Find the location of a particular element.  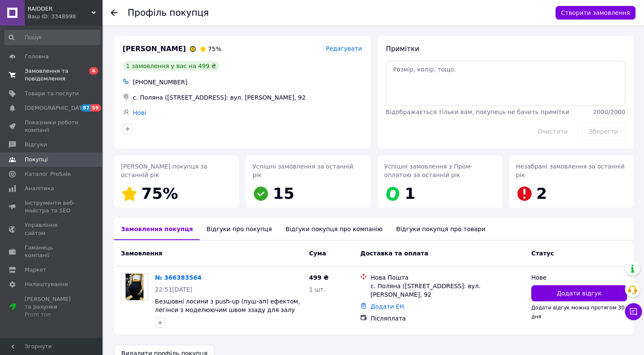

a: Безшовні лосини з push-up (пуш-ап) ефектом, легінси з моделюючим швом ззаду для залу чорні is located at coordinates (227, 310).